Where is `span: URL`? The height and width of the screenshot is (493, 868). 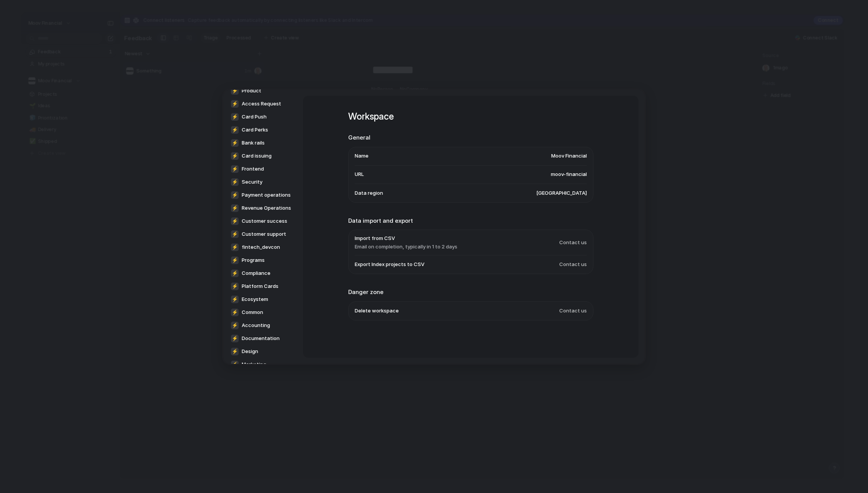 span: URL is located at coordinates (359, 174).